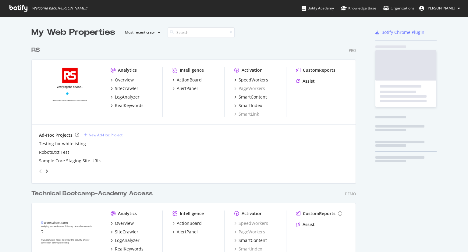 The image size is (468, 252). What do you see at coordinates (54, 152) in the screenshot?
I see `div: Robots.txt Test` at bounding box center [54, 152].